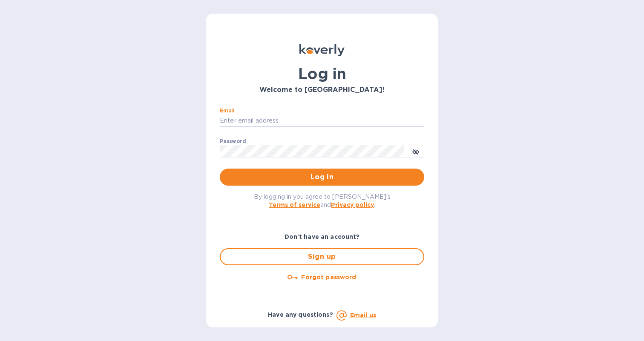  I want to click on a: Email us, so click(363, 315).